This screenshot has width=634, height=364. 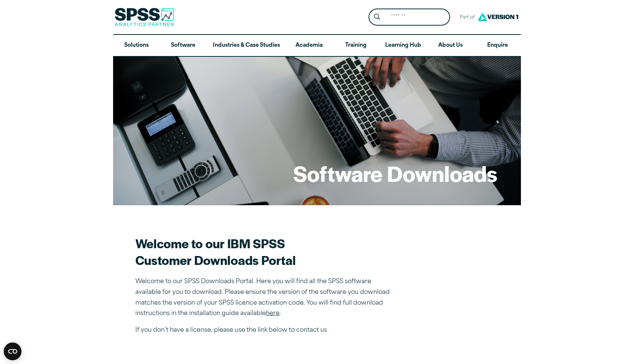 What do you see at coordinates (144, 17) in the screenshot?
I see `img: SPSS Analytics Partner` at bounding box center [144, 17].